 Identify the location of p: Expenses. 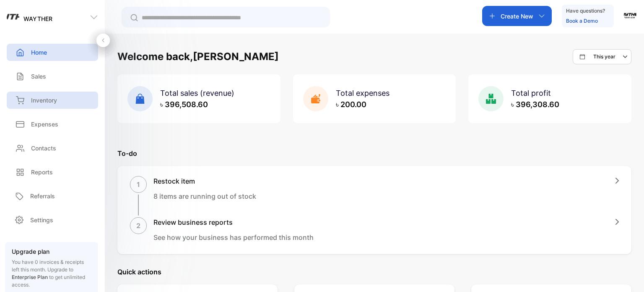
(44, 124).